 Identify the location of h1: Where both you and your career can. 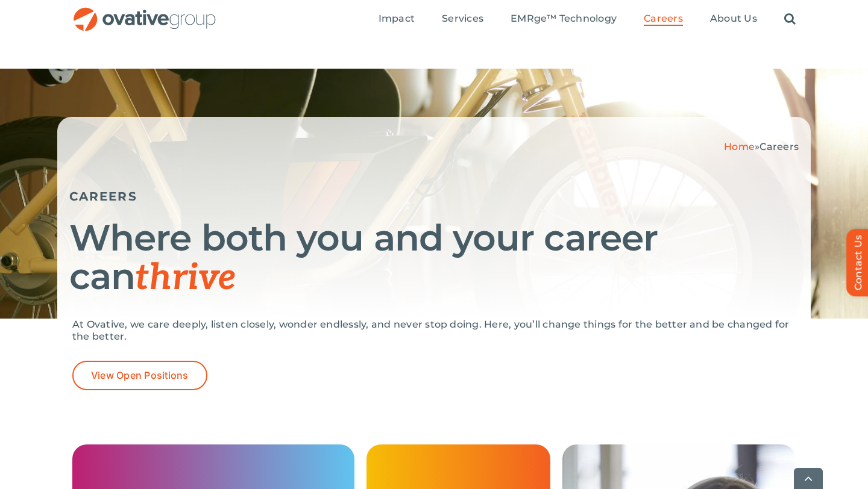
(434, 258).